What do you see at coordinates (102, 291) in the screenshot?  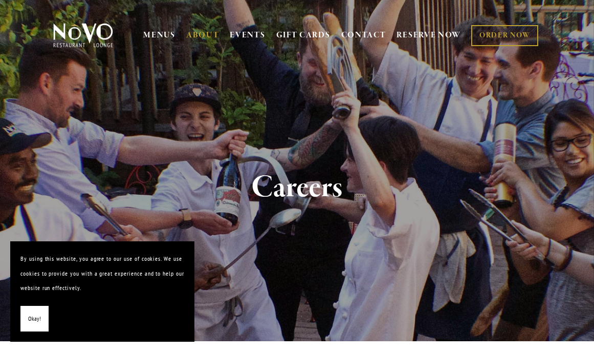 I see `section: Cookie banner` at bounding box center [102, 291].